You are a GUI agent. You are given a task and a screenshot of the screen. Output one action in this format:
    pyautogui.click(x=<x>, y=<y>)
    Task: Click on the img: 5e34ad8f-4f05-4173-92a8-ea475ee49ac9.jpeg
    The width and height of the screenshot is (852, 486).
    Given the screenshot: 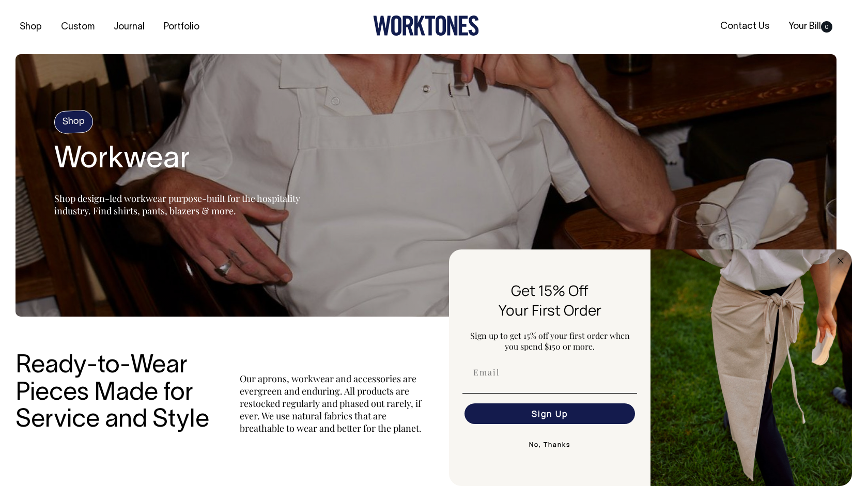 What is the action you would take?
    pyautogui.click(x=751, y=368)
    